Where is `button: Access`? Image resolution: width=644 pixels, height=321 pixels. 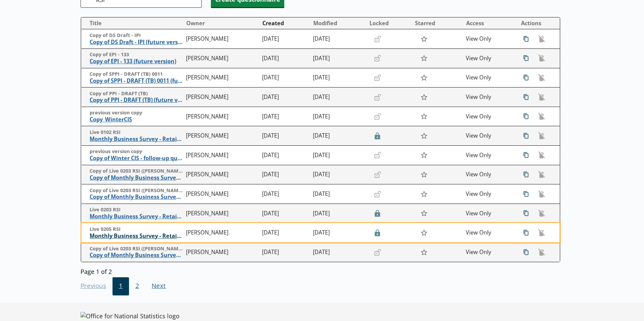
button: Access is located at coordinates (488, 23).